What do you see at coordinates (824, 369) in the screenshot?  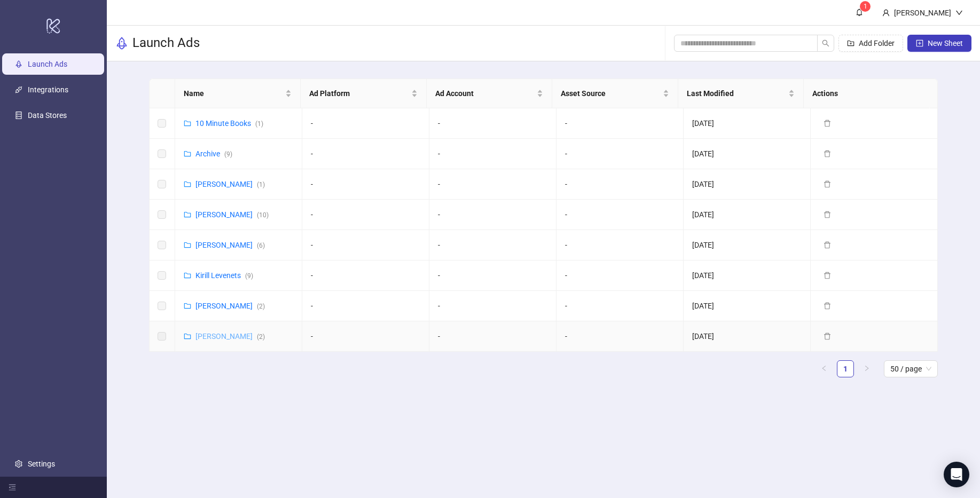 I see `button: left` at bounding box center [824, 369].